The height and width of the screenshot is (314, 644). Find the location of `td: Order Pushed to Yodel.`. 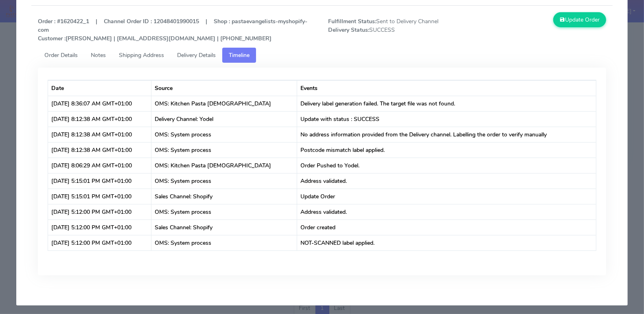

td: Order Pushed to Yodel. is located at coordinates (447, 165).